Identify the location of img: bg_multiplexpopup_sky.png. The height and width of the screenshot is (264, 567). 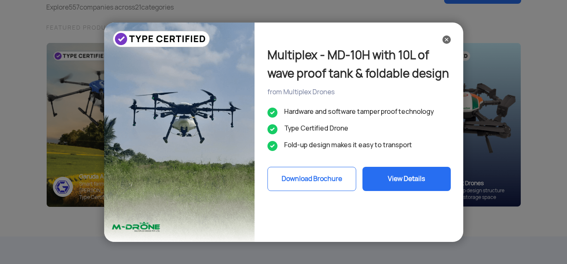
(180, 132).